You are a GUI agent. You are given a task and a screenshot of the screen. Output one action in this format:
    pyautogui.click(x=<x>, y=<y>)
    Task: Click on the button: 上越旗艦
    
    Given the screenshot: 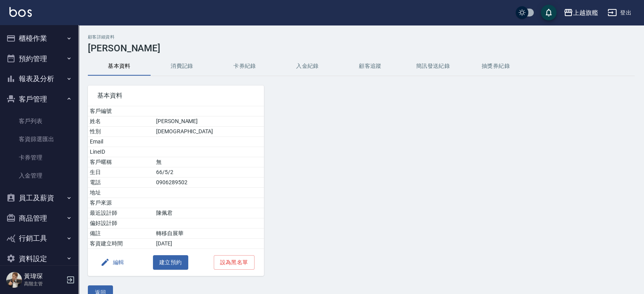 What is the action you would take?
    pyautogui.click(x=581, y=12)
    